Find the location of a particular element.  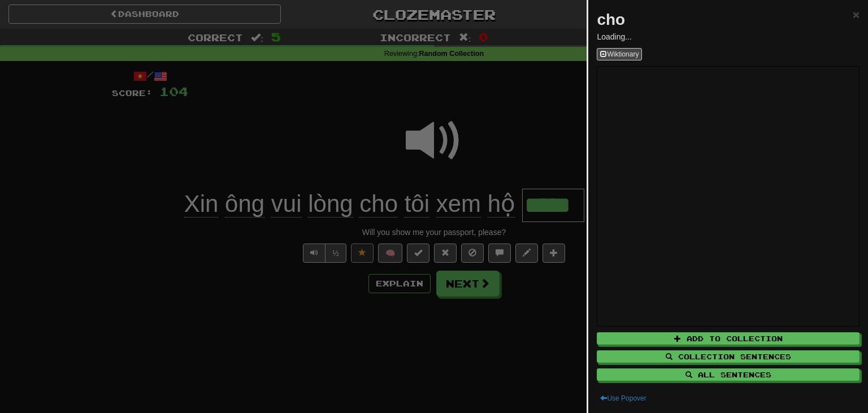

button: Wiktionary is located at coordinates (620, 54).